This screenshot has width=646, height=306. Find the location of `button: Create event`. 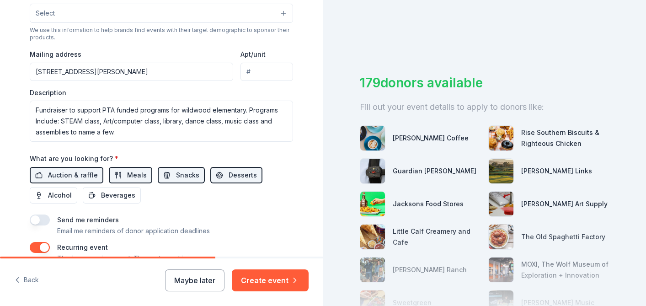

button: Create event is located at coordinates (270, 280).